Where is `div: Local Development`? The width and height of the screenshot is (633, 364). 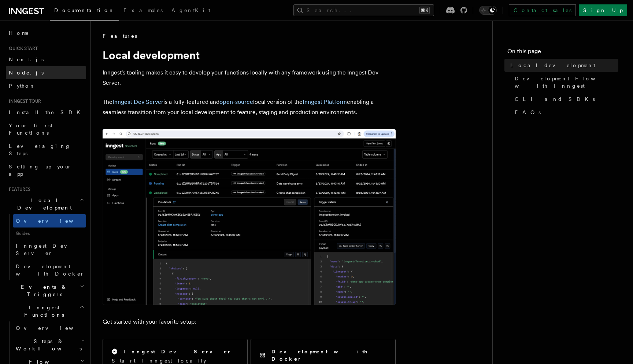
div: Local Development is located at coordinates (46, 247).